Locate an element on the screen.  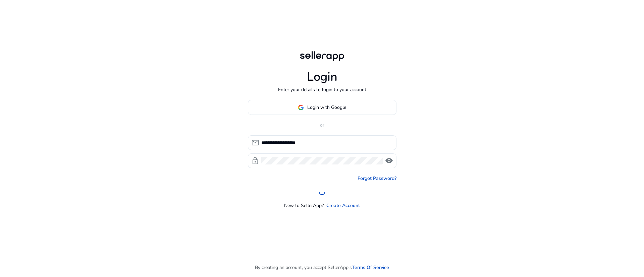
p: Enter your details to login to your account is located at coordinates (322, 89).